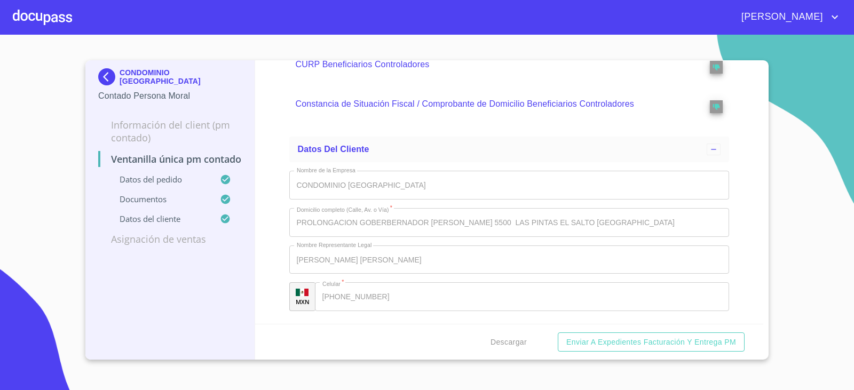 The height and width of the screenshot is (390, 854). What do you see at coordinates (109, 77) in the screenshot?
I see `img: Docupass spot blue` at bounding box center [109, 77].